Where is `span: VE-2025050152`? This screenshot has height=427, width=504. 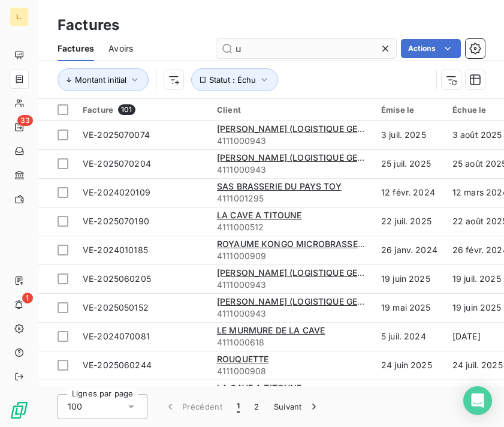
span: VE-2025050152 is located at coordinates (116, 307).